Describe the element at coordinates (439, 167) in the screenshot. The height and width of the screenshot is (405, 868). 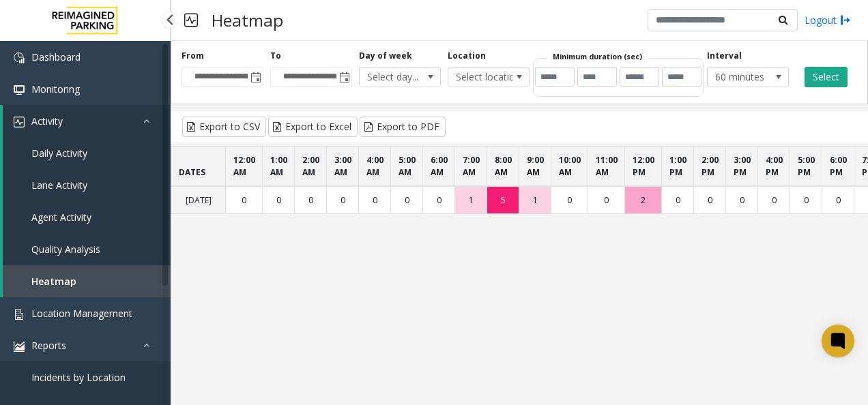
I see `th: 6:00 AM` at that location.